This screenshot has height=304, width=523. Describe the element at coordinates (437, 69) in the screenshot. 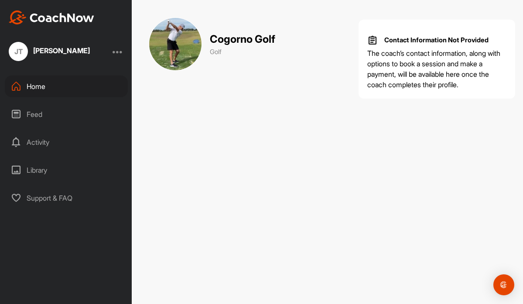

I see `p: The coach’s contact information, along with options to book a session and make a payment, will be...` at that location.